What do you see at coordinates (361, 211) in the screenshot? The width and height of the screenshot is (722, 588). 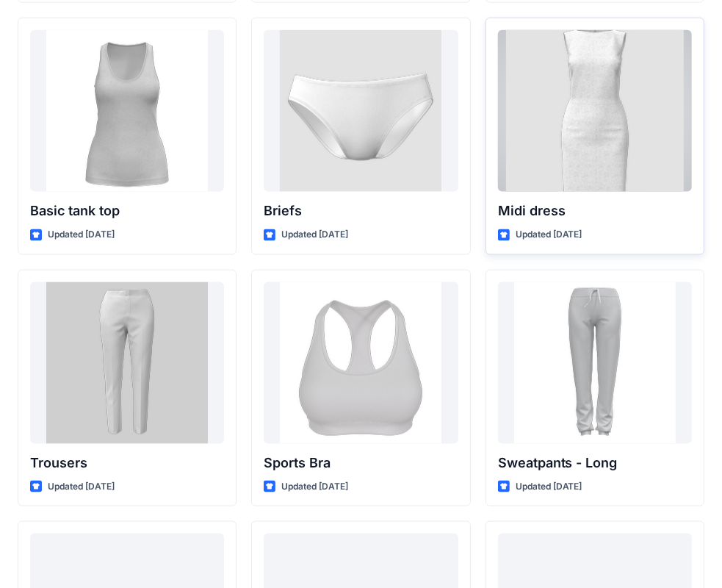 I see `p: Briefs` at bounding box center [361, 211].